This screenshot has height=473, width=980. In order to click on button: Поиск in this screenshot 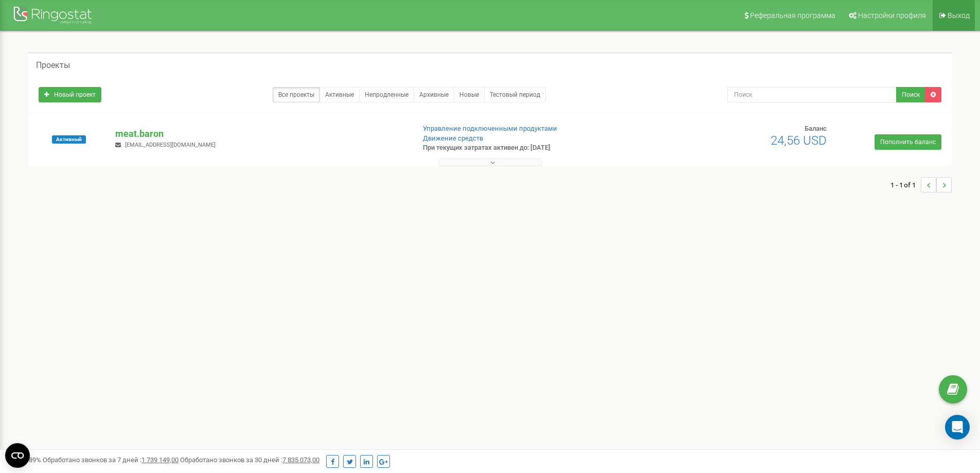, I will do `click(911, 95)`.